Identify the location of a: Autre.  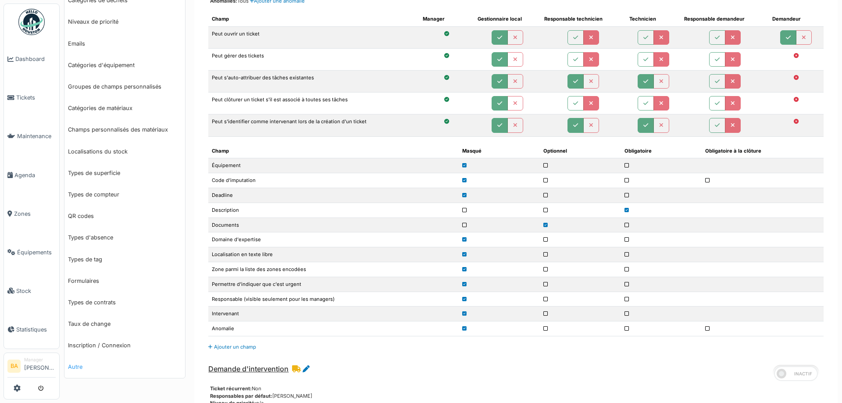
(125, 367).